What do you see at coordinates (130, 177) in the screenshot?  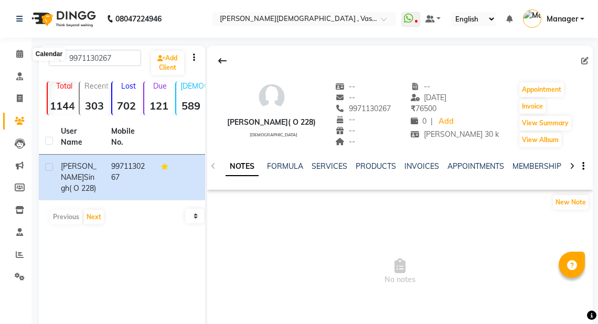 I see `td: 9971130267` at bounding box center [130, 177].